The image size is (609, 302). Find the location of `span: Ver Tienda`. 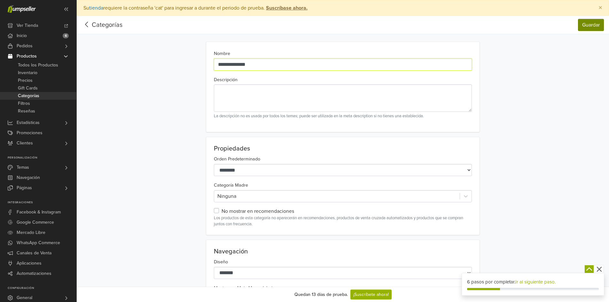

span: Ver Tienda is located at coordinates (27, 26).